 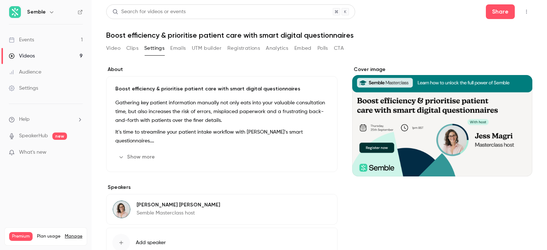 I want to click on button: Emails, so click(x=178, y=48).